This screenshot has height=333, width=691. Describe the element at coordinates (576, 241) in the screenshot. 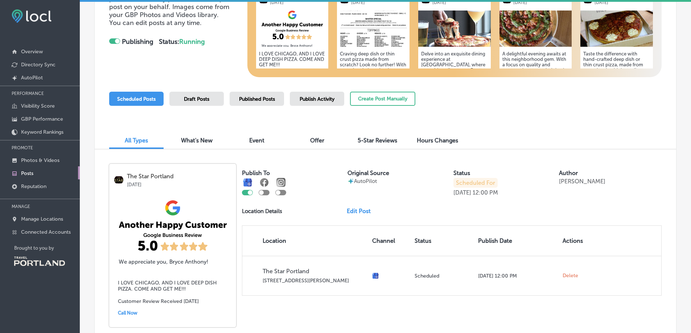

I see `th: Actions` at that location.